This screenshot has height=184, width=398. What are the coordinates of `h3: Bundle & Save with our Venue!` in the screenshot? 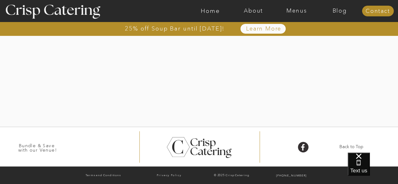 It's located at (38, 146).